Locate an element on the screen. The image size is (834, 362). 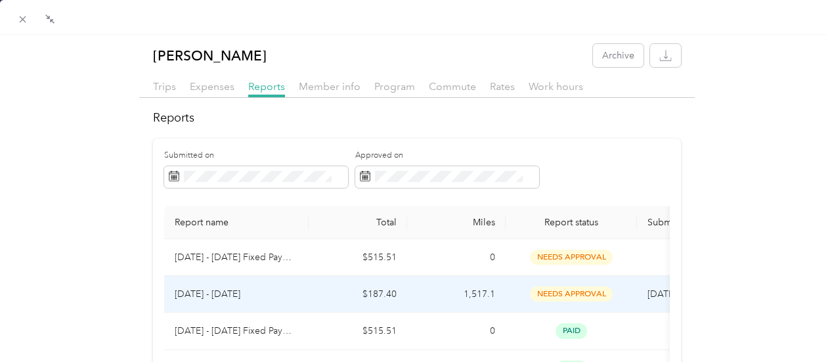
label: Submitted on is located at coordinates (256, 156).